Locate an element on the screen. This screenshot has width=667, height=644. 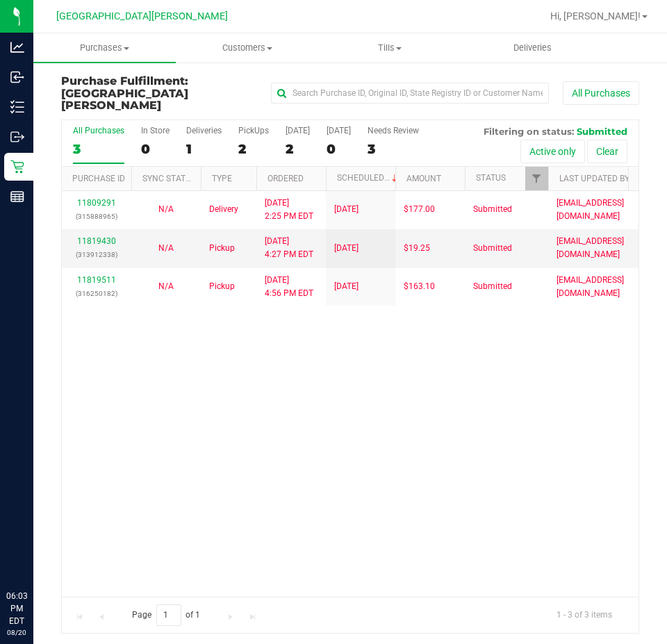
button: Active only is located at coordinates (552, 152).